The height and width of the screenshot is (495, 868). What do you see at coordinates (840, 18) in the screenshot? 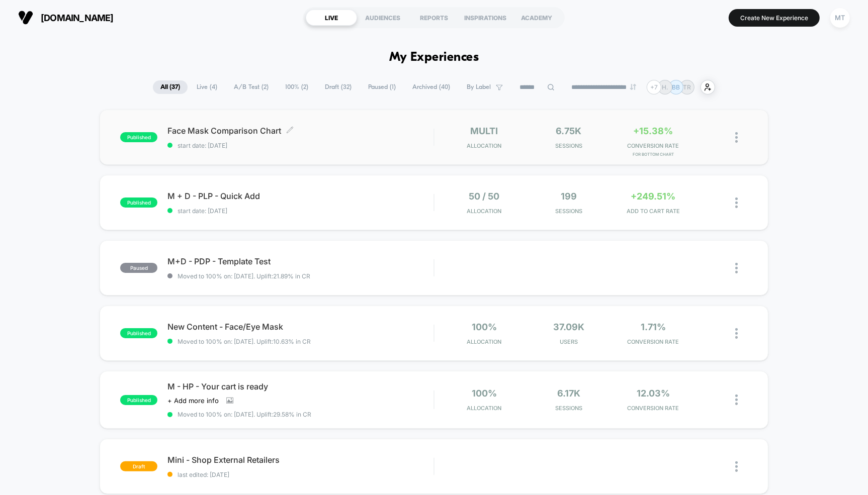
I see `button: MT` at bounding box center [840, 18].